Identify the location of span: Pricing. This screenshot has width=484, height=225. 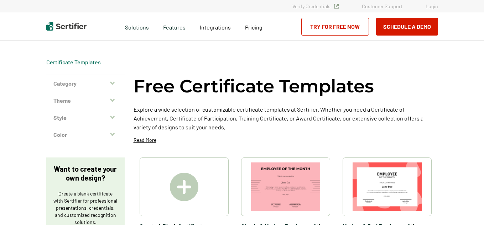
(253, 27).